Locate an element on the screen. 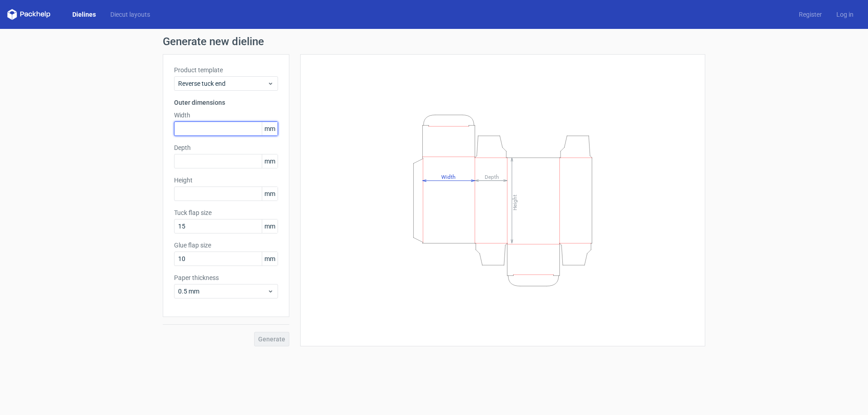  h1: Generate new dieline is located at coordinates (434, 41).